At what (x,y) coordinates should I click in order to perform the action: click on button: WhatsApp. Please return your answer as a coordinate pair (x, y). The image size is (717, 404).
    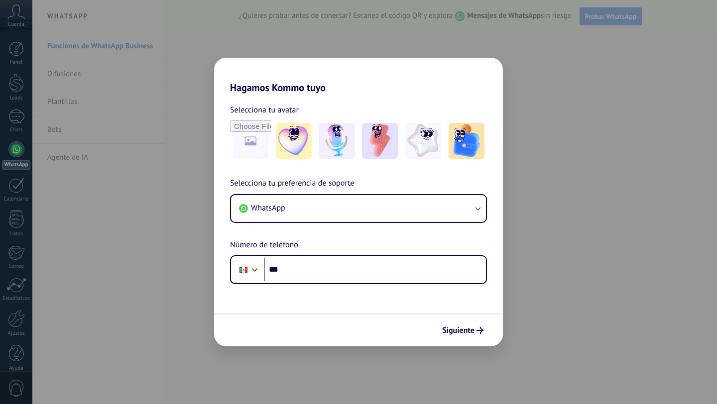
    Looking at the image, I should click on (359, 209).